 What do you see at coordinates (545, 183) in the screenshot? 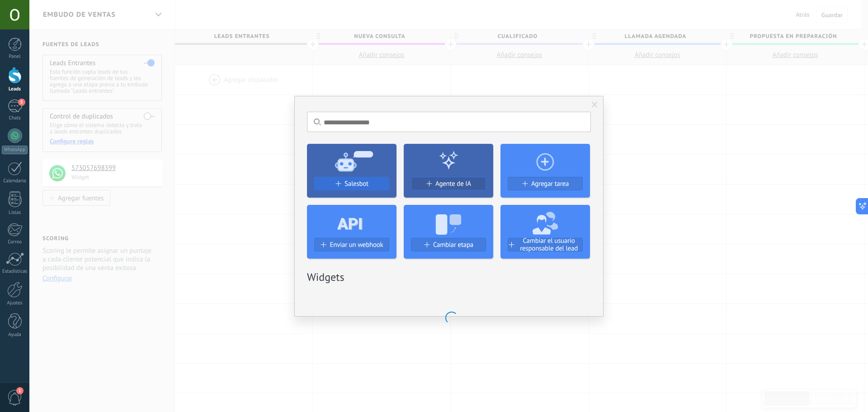
I see `button: Agregar tarea` at bounding box center [545, 183].